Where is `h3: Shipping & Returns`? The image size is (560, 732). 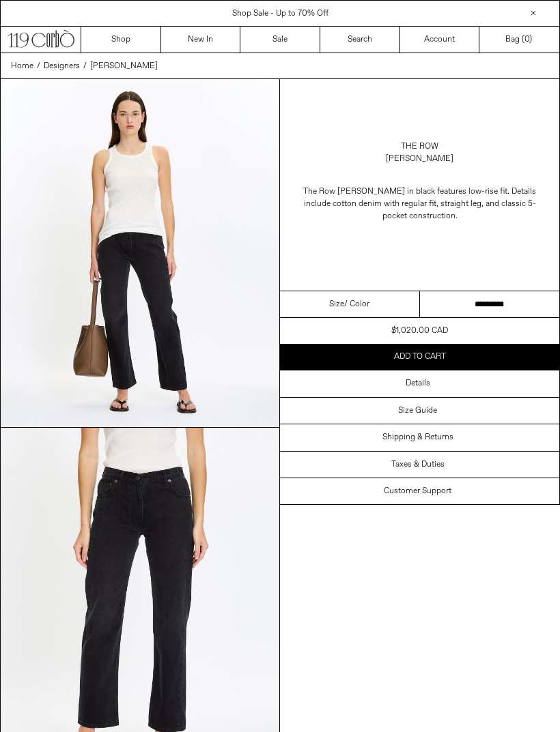 h3: Shipping & Returns is located at coordinates (418, 438).